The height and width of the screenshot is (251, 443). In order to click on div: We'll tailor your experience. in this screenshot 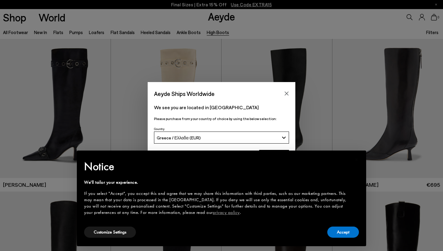, I will do `click(217, 182)`.